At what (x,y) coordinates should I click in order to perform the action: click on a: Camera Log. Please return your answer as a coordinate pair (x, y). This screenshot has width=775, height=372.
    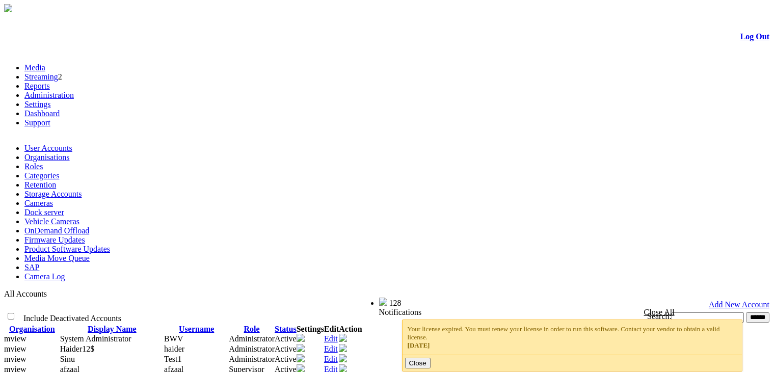
    Looking at the image, I should click on (45, 276).